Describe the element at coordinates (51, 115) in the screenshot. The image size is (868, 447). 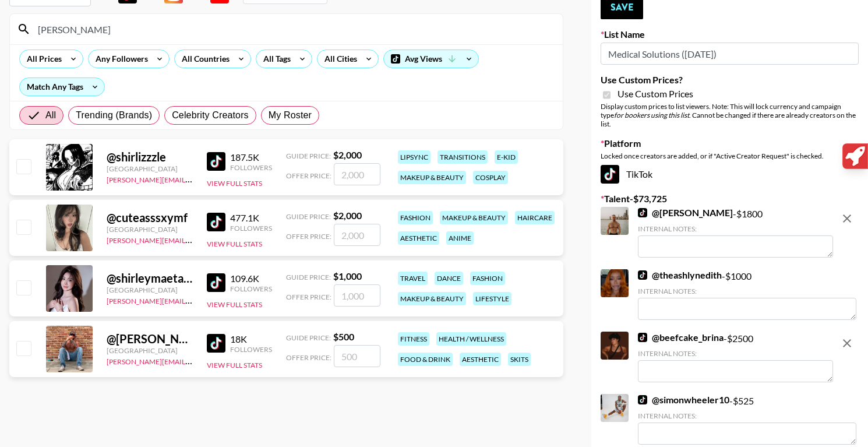
I see `span: All` at that location.